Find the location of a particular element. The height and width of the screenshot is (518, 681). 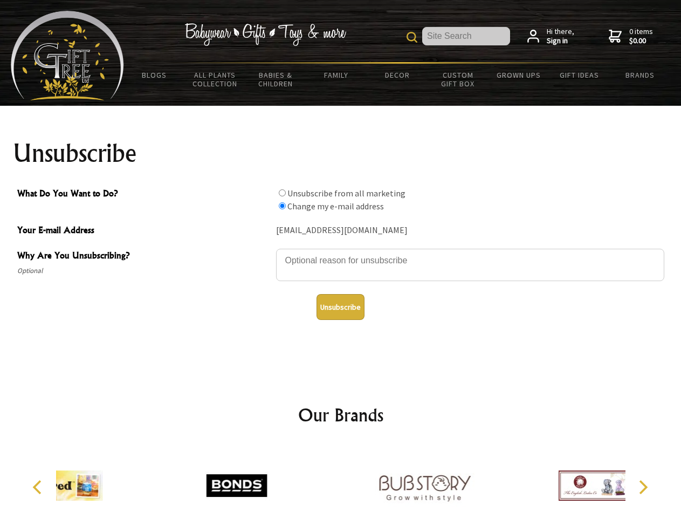

label: Change my e-mail address is located at coordinates (335, 206).